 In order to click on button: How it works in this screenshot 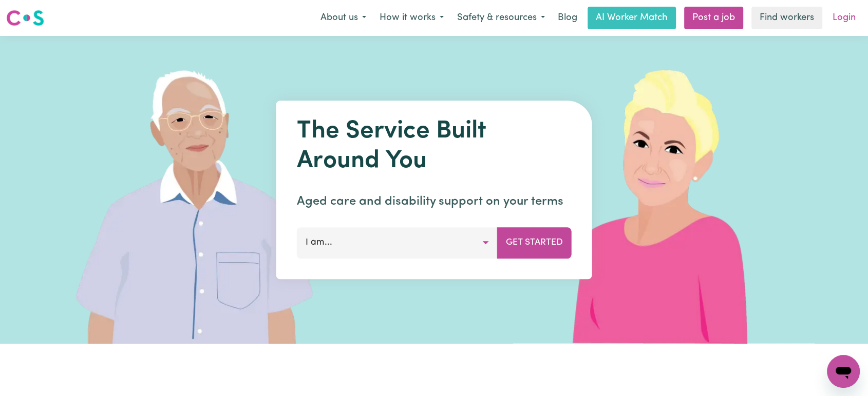, I will do `click(411, 18)`.